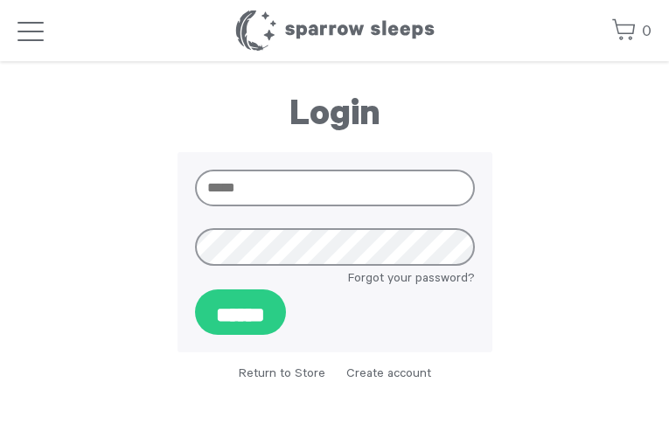  Describe the element at coordinates (632, 32) in the screenshot. I see `a: 0` at that location.